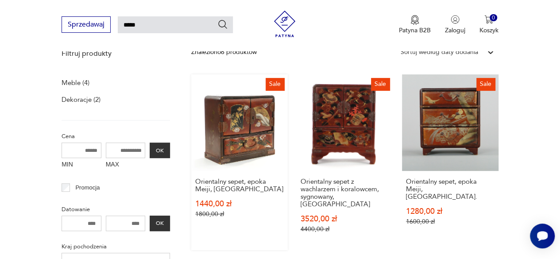  I want to click on button: Zaloguj, so click(455, 25).